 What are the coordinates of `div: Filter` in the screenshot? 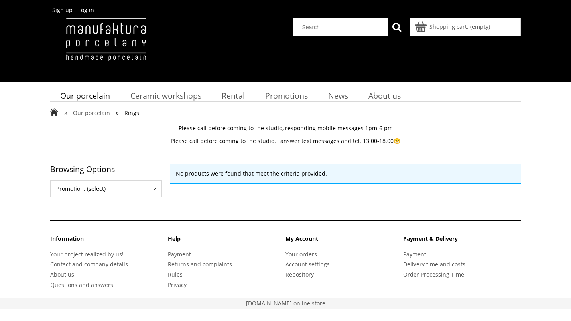 It's located at (106, 189).